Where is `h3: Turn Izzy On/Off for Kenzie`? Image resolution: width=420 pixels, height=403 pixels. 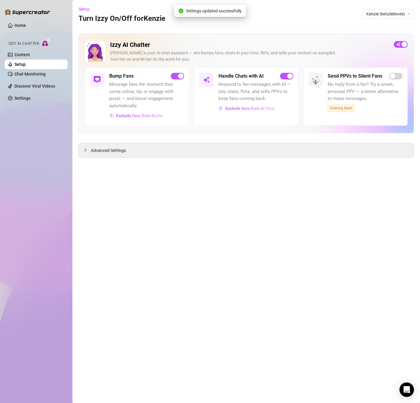
h3: Turn Izzy On/Off for Kenzie is located at coordinates (122, 19).